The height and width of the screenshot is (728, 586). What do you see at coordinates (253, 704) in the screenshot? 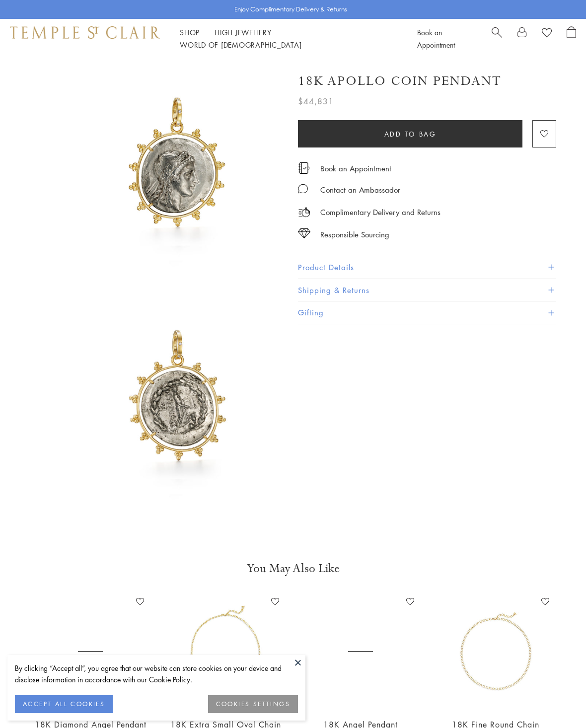
I see `button: COOKIES SETTINGS` at bounding box center [253, 704].